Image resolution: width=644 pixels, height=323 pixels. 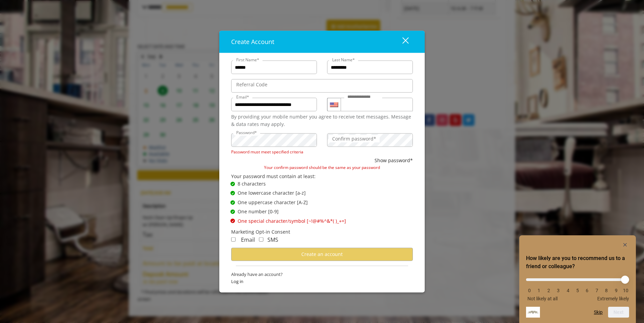 I want to click on label: Password*, so click(x=246, y=132).